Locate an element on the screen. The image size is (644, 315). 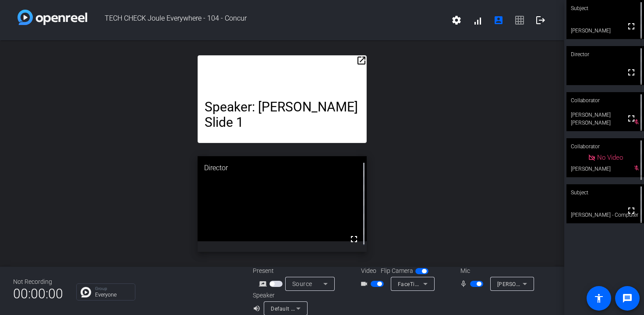
mat-icon: settings is located at coordinates (457, 20).